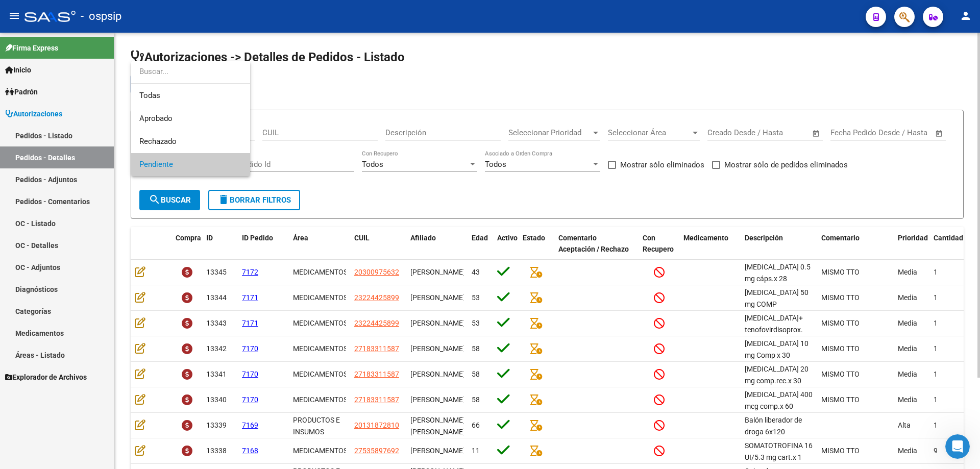  I want to click on span: Pendiente, so click(157, 164).